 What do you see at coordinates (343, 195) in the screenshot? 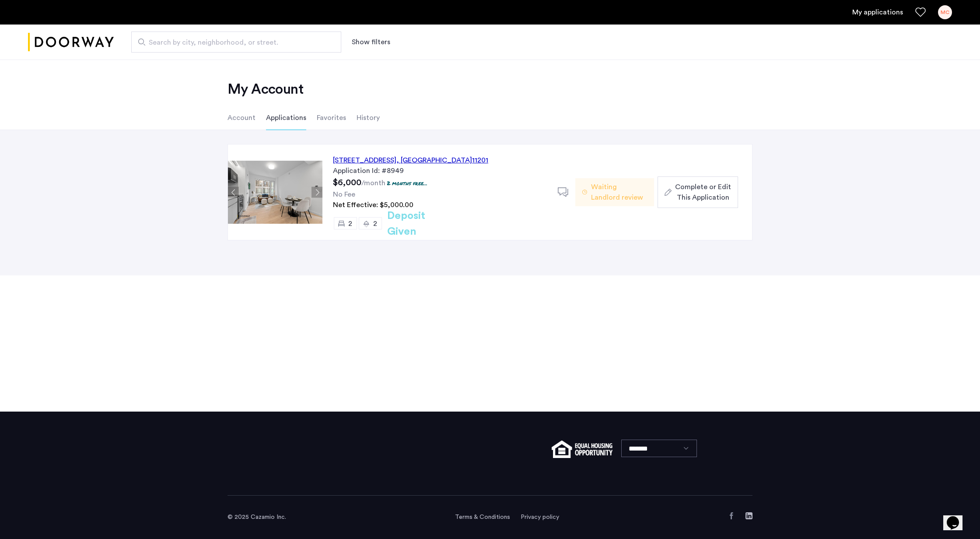
I see `span: No Fee` at bounding box center [343, 195].